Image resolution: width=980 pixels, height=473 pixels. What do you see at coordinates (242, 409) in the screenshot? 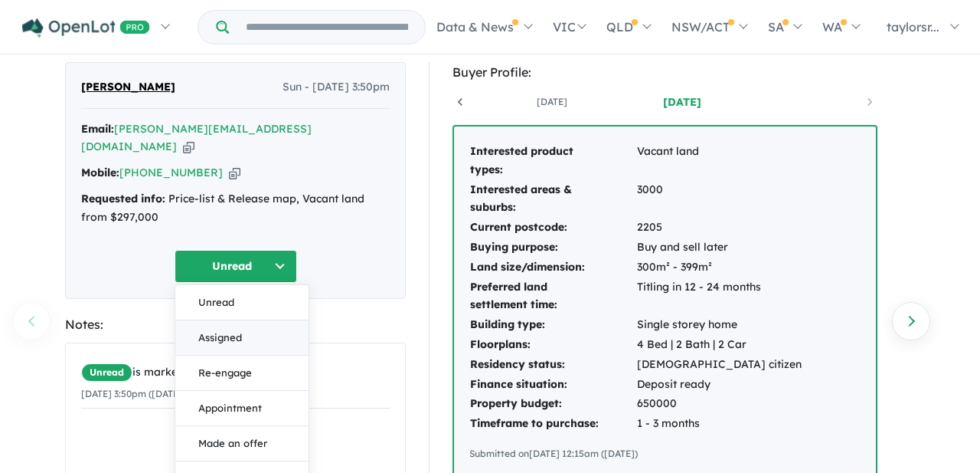
I see `button: Appointment` at bounding box center [242, 409].